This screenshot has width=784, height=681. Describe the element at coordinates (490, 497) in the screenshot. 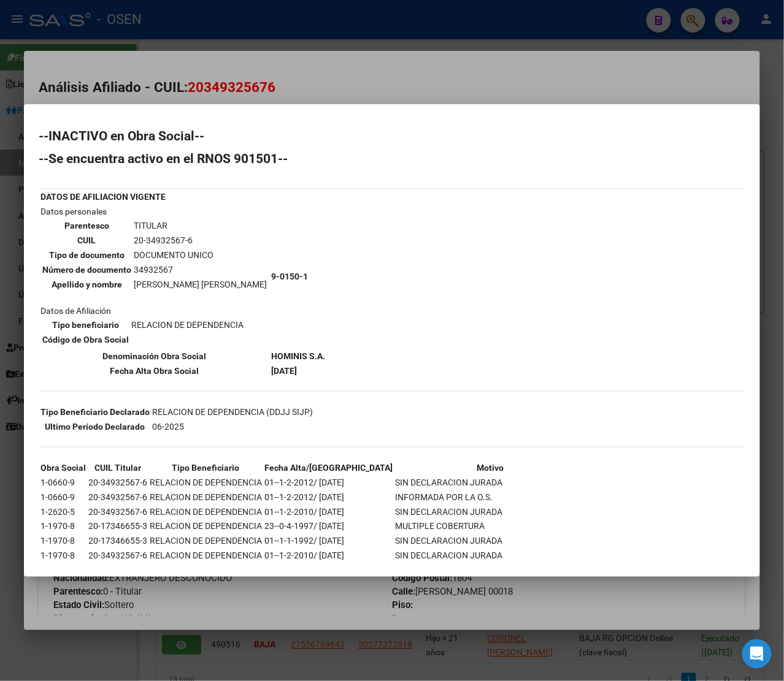

I see `td: INFORMADA POR LA O.S.` at that location.